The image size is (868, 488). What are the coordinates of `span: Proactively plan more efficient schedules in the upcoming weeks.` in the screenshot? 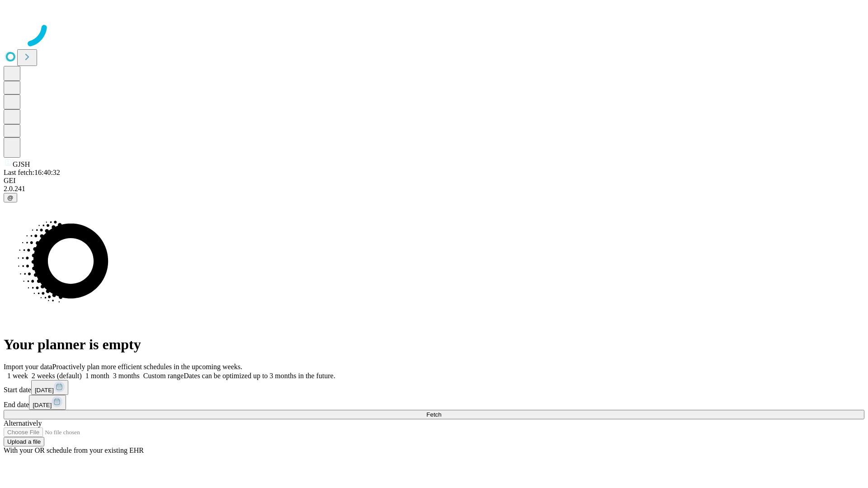 It's located at (148, 367).